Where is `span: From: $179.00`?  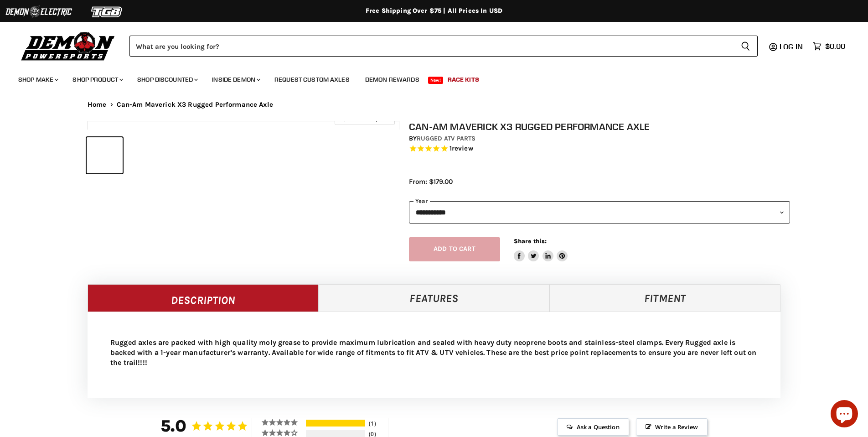 span: From: $179.00 is located at coordinates (430, 181).